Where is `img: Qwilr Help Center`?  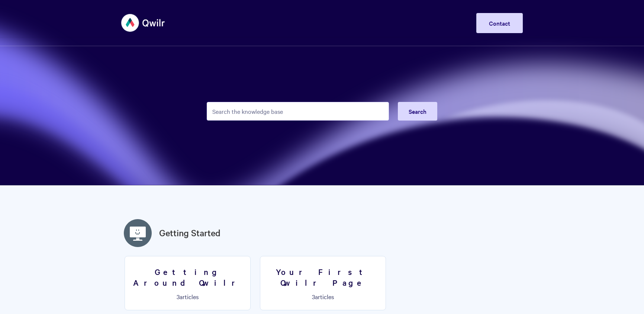
img: Qwilr Help Center is located at coordinates (143, 22).